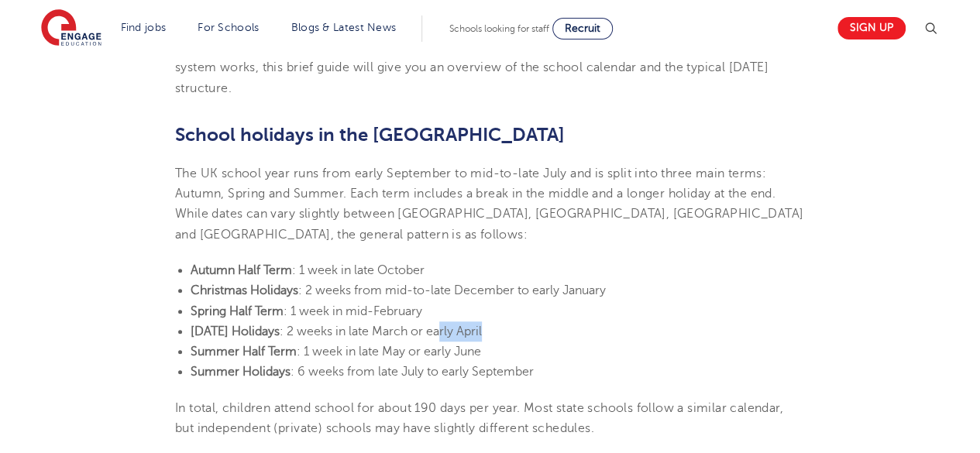  I want to click on span: : 6 weeks from late July to early September, so click(412, 372).